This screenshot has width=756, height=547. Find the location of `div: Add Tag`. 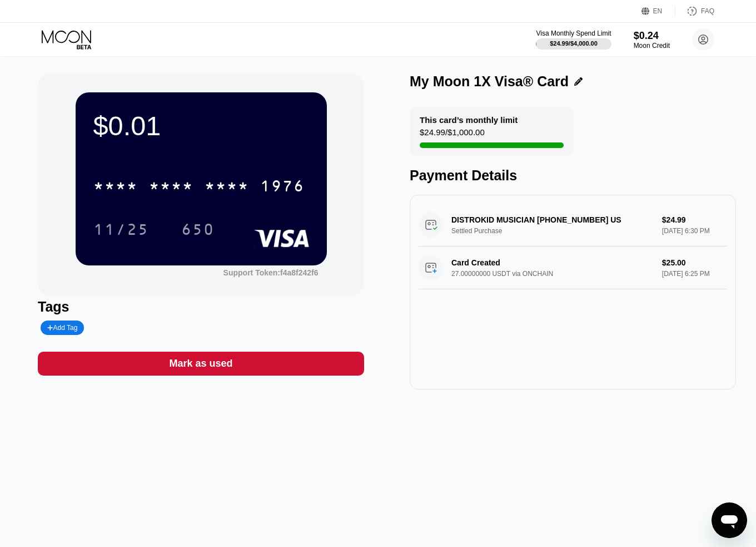

div: Add Tag is located at coordinates (63, 328).